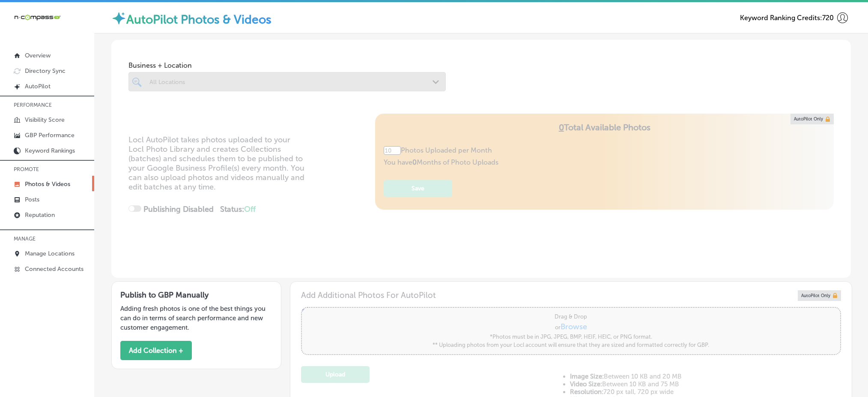  I want to click on p: Adding fresh photos is one of the best things you can do in terms of search performance and new c..., so click(196, 319).